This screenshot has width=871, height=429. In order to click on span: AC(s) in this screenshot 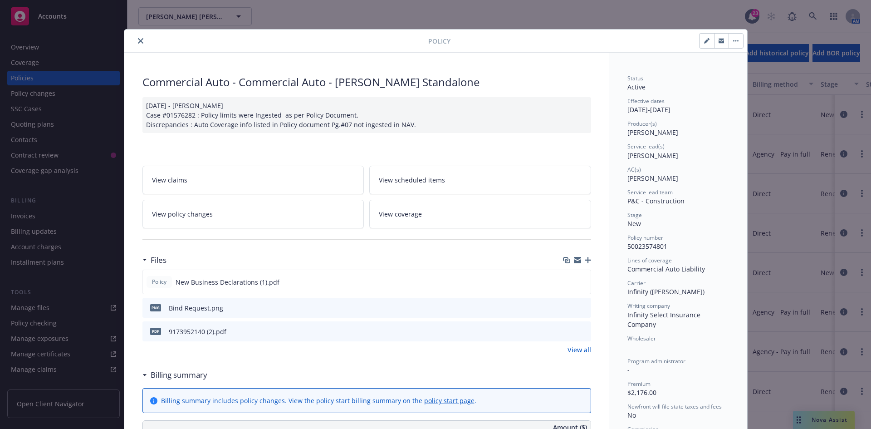, I will do `click(634, 169)`.